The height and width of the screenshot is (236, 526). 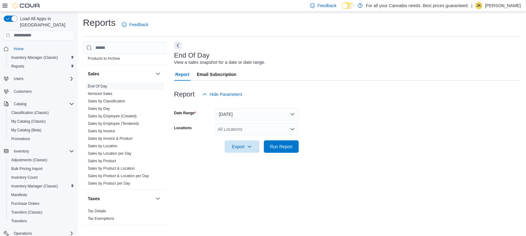 What do you see at coordinates (41, 204) in the screenshot?
I see `button: Purchase Orders` at bounding box center [41, 204].